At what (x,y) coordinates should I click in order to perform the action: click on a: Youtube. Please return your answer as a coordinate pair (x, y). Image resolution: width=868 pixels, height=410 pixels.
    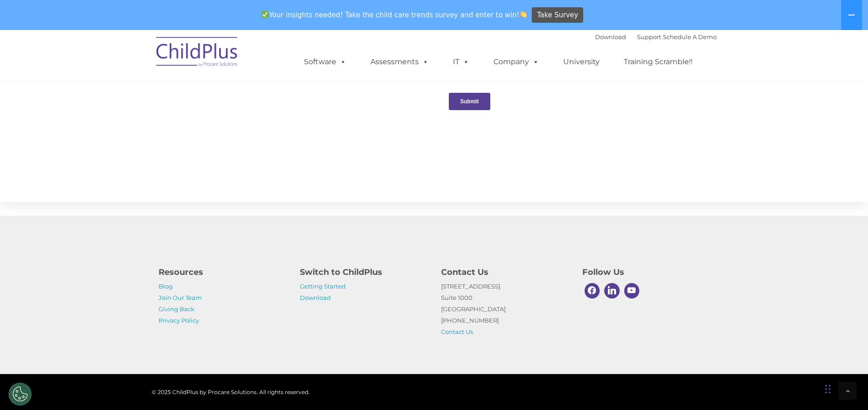
    Looking at the image, I should click on (632, 291).